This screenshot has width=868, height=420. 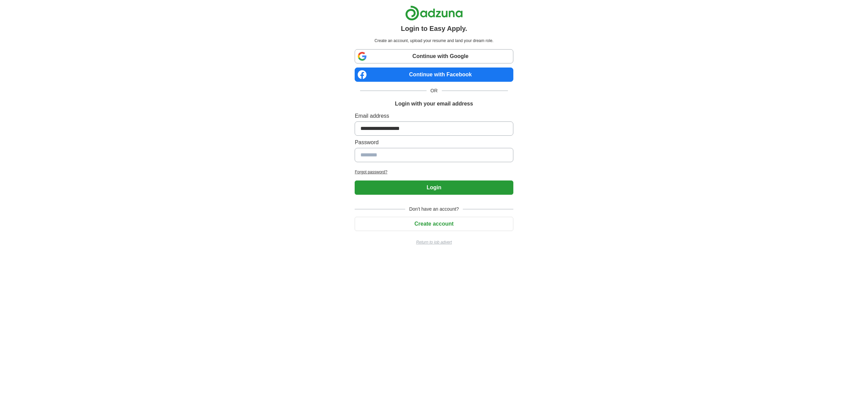 I want to click on span: Don't have an account?, so click(x=434, y=209).